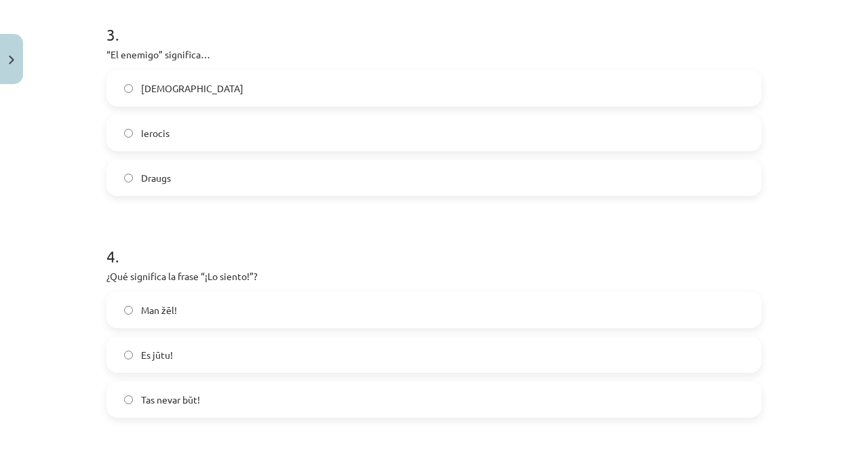 This screenshot has width=868, height=451. I want to click on p: ¿Qué significa la frase “¡Lo siento!”?, so click(434, 277).